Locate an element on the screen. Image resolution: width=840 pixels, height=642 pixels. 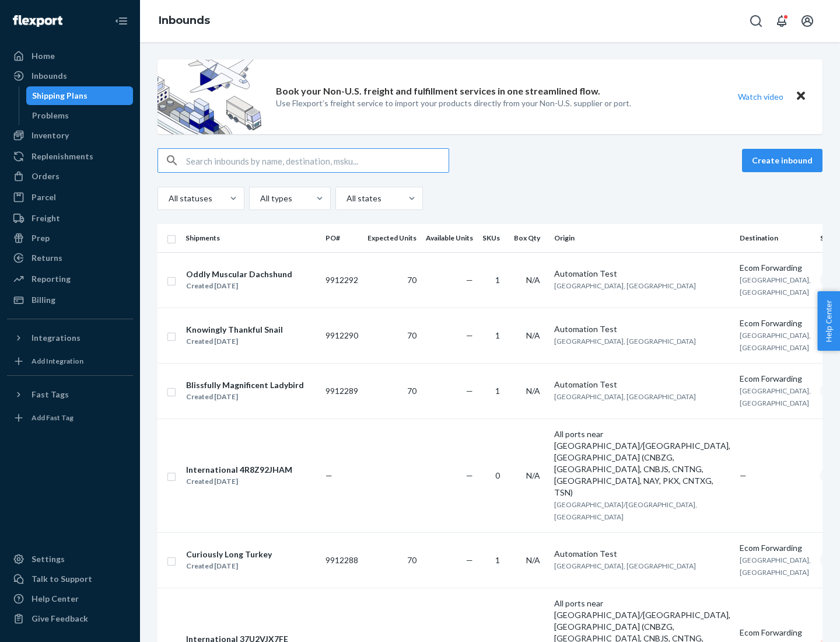
div: Parcel is located at coordinates (44, 197).